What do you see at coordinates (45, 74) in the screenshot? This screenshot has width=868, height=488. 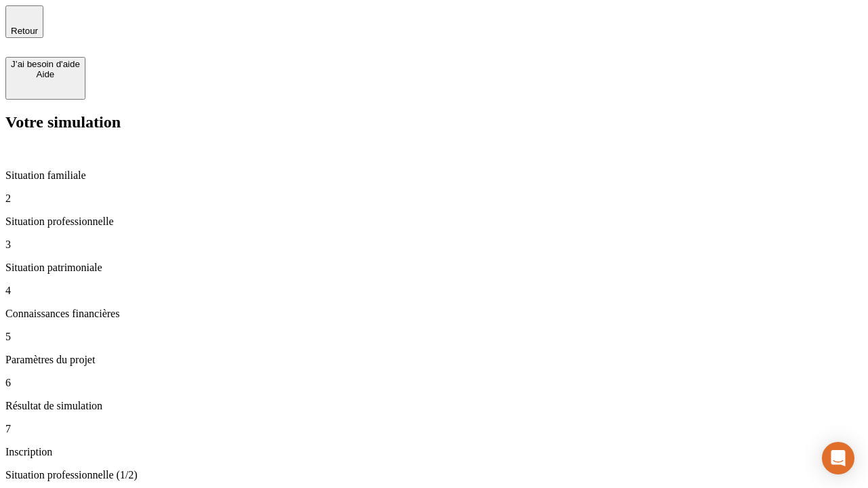 I see `div: Aide` at bounding box center [45, 74].